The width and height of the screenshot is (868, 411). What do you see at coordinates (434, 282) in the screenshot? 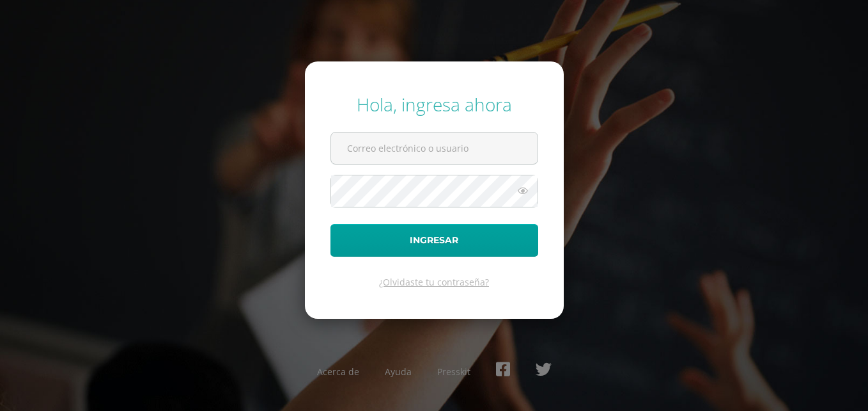
I see `a: ¿Olvidaste tu contraseña?` at bounding box center [434, 282].